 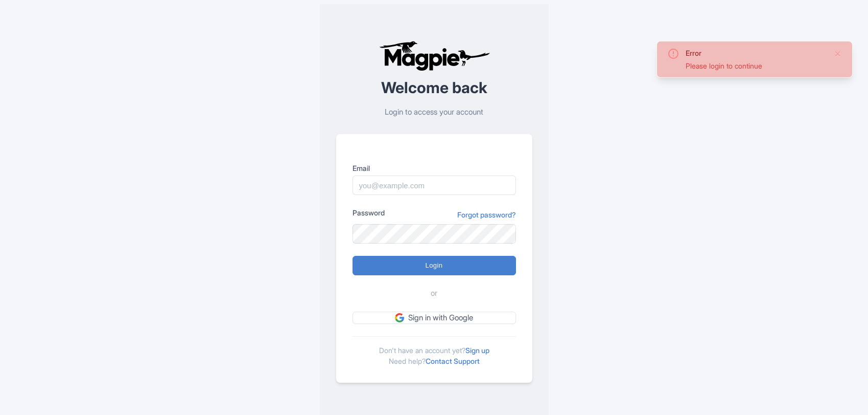 What do you see at coordinates (486, 214) in the screenshot?
I see `a: Forgot password?` at bounding box center [486, 214].